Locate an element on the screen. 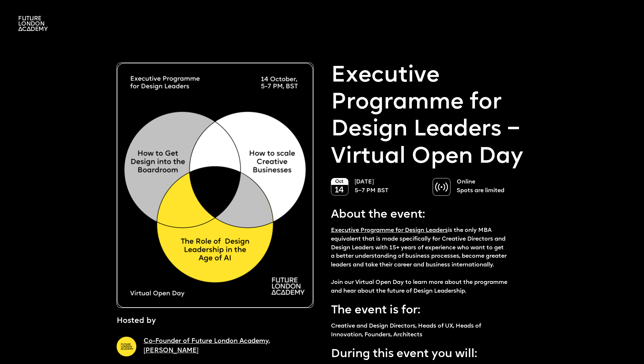  img: A logo saying in 3 lines: Future London Academy is located at coordinates (33, 23).